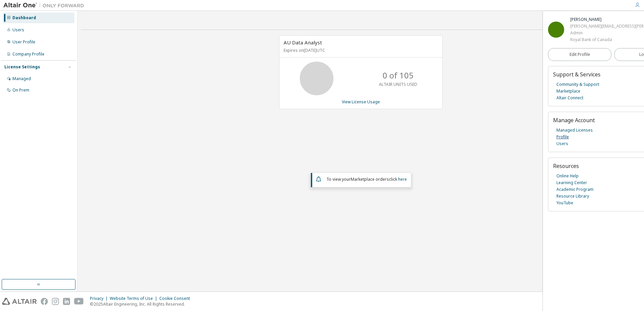 The width and height of the screenshot is (644, 311). What do you see at coordinates (570, 98) in the screenshot?
I see `a: Altair Connect` at bounding box center [570, 98].